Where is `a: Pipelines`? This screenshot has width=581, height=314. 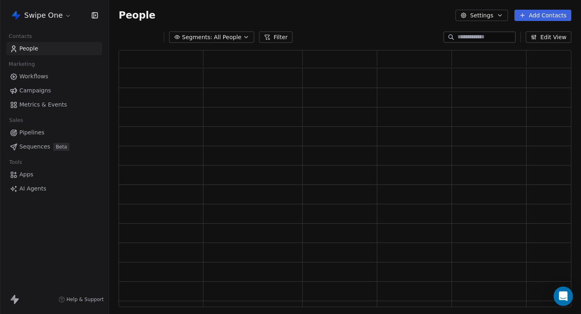 a: Pipelines is located at coordinates (54, 132).